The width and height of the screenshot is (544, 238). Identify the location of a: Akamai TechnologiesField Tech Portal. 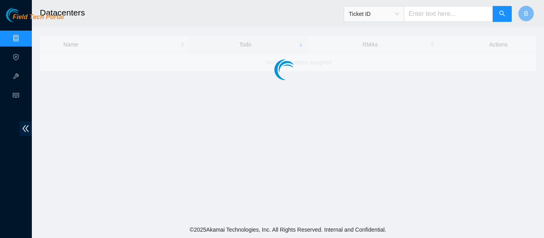
(35, 20).